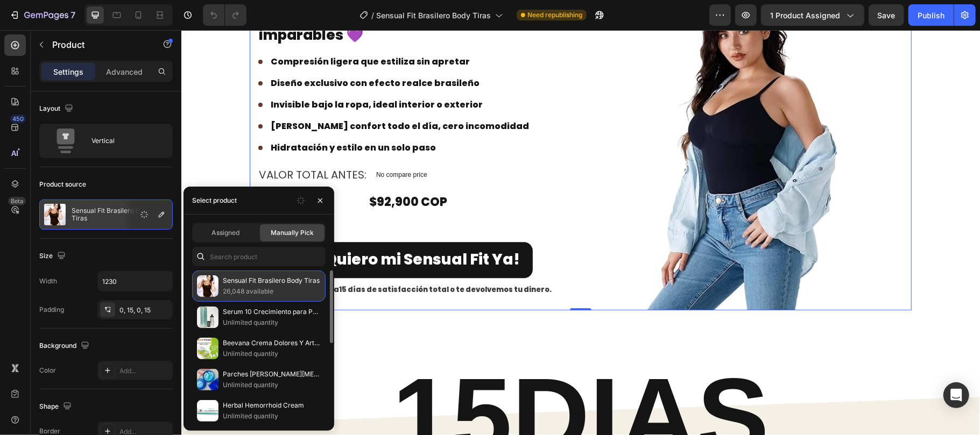  What do you see at coordinates (52, 310) in the screenshot?
I see `div: Padding` at bounding box center [52, 310].